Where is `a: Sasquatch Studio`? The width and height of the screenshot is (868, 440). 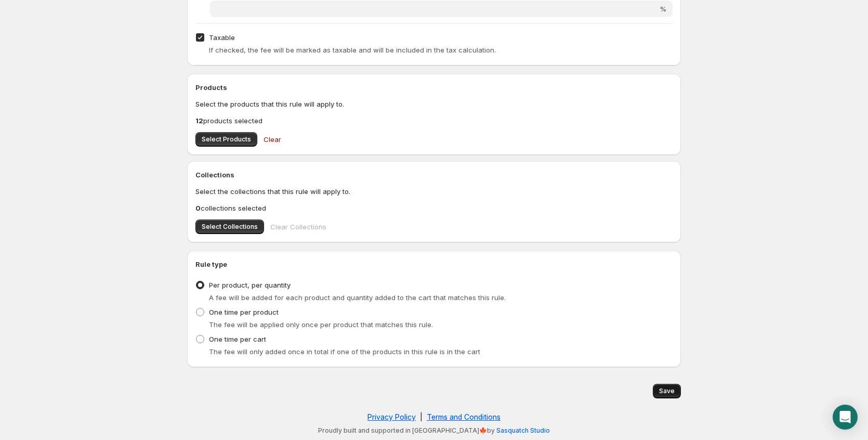 a: Sasquatch Studio is located at coordinates (523, 430).